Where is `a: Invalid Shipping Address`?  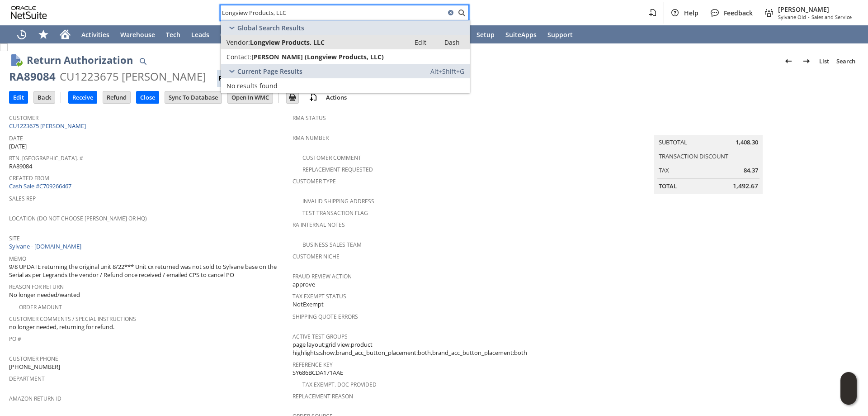 a: Invalid Shipping Address is located at coordinates (338, 201).